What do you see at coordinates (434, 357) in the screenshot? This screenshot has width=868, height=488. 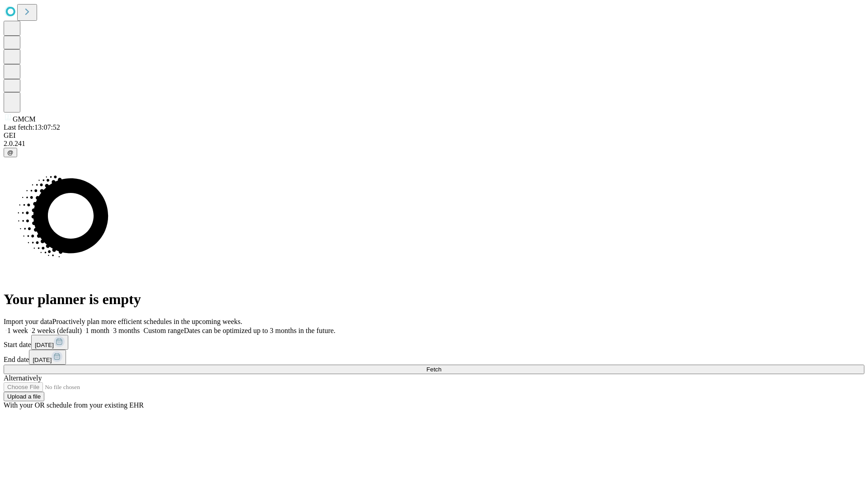 I see `div: End date` at bounding box center [434, 357].